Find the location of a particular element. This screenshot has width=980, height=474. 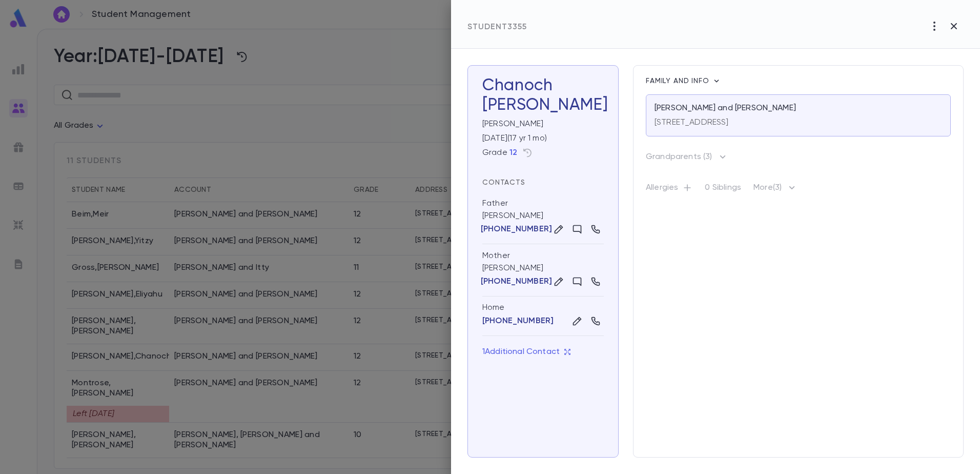

h3: Chanoch is located at coordinates (542, 95).